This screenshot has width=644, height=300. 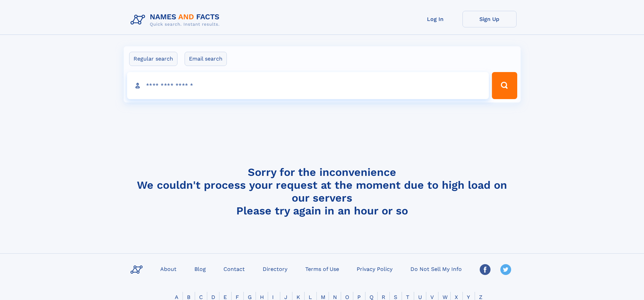 What do you see at coordinates (308, 85) in the screenshot?
I see `input: search input` at bounding box center [308, 85].